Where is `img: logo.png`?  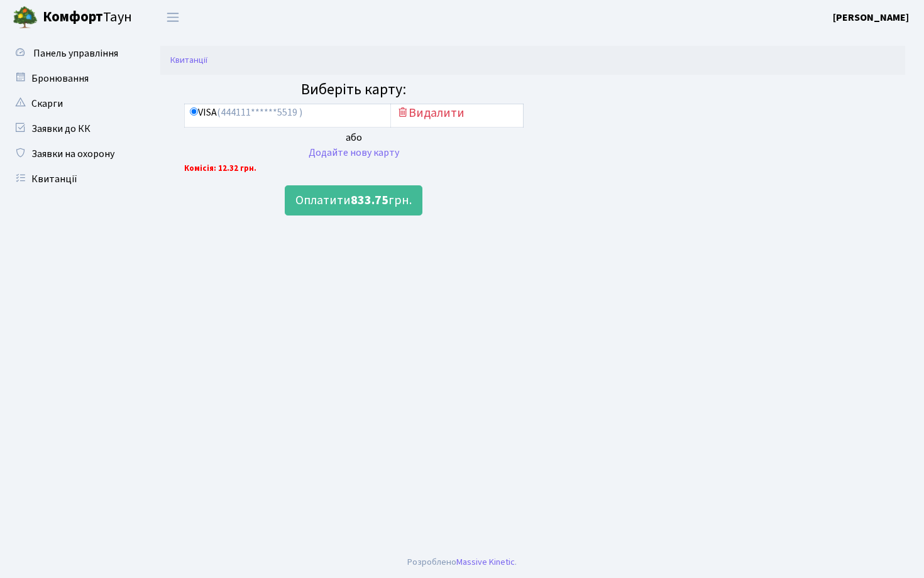 img: logo.png is located at coordinates (25, 18).